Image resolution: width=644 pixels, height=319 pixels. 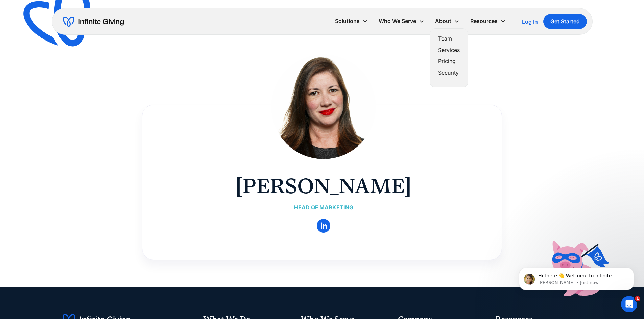 What do you see at coordinates (529, 22) in the screenshot?
I see `a: Log In` at bounding box center [529, 22].